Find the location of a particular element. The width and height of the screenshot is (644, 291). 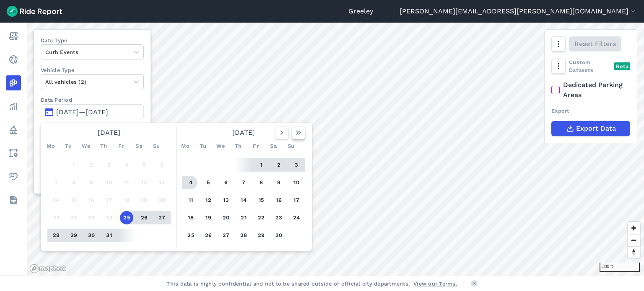

div: Custom Datasets is located at coordinates (590, 66).